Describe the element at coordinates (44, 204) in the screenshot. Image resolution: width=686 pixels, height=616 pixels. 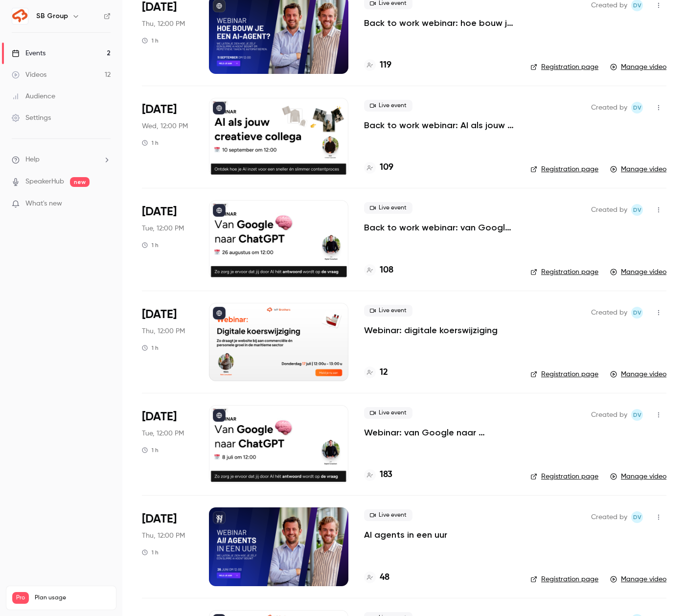
I see `span: What's new` at that location.